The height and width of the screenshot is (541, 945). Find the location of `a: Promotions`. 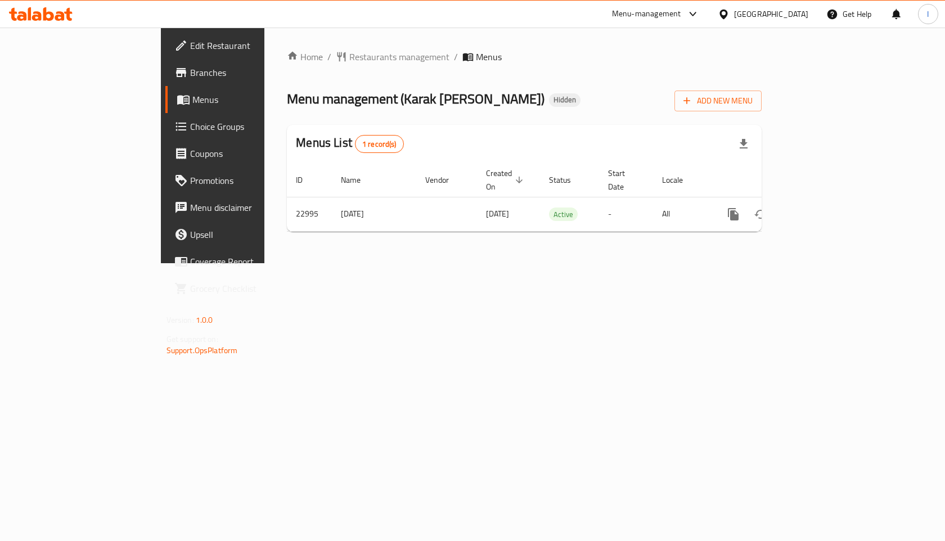

a: Promotions is located at coordinates (242, 181).